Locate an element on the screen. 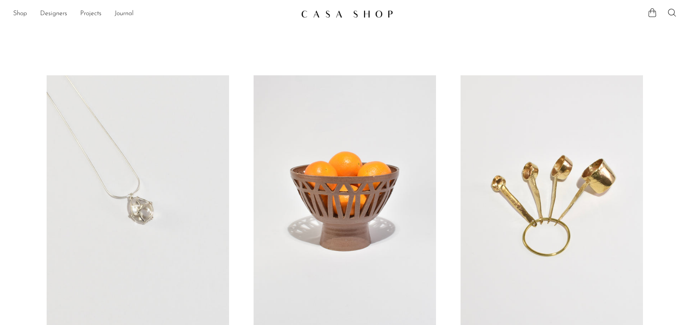 This screenshot has height=325, width=690. nav: Desktop navigation is located at coordinates (154, 14).